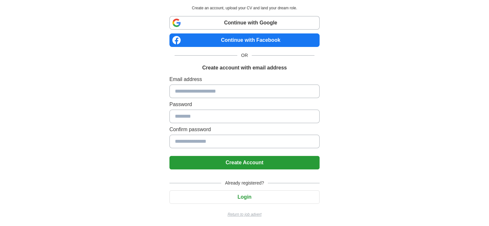 The width and height of the screenshot is (489, 226). I want to click on a: Continue with Google, so click(244, 23).